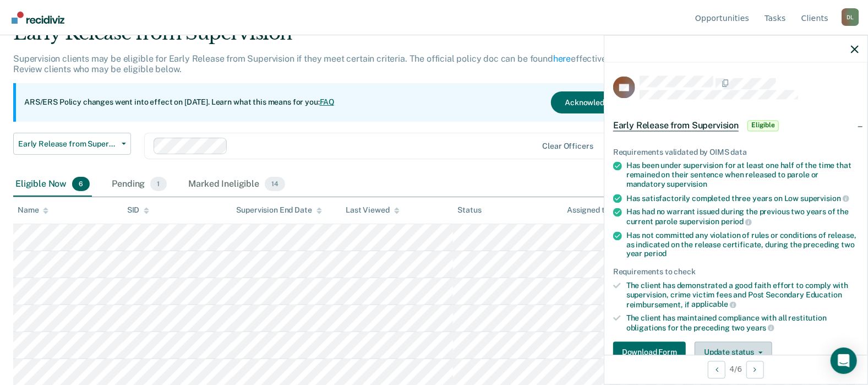 Image resolution: width=868 pixels, height=385 pixels. What do you see at coordinates (562, 58) in the screenshot?
I see `a: here` at bounding box center [562, 58].